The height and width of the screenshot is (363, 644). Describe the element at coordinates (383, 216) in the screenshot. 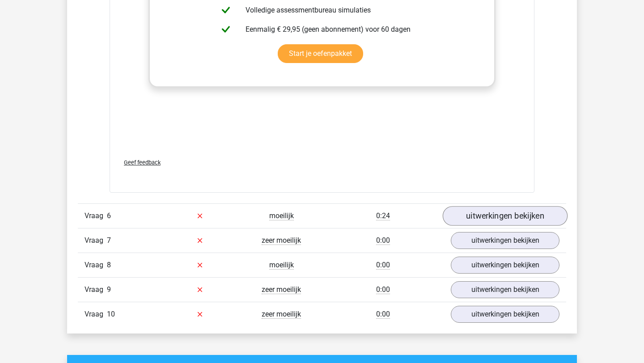

I see `span: 0:24` at that location.